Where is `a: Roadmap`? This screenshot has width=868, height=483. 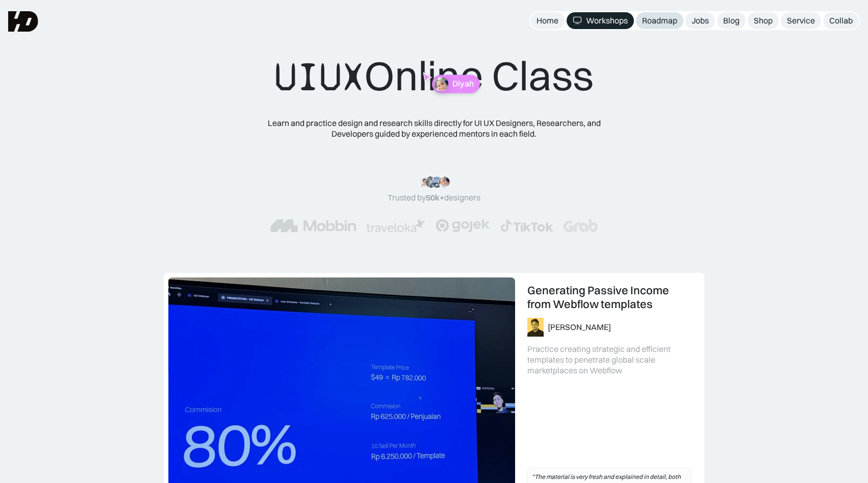
a: Roadmap is located at coordinates (660, 21).